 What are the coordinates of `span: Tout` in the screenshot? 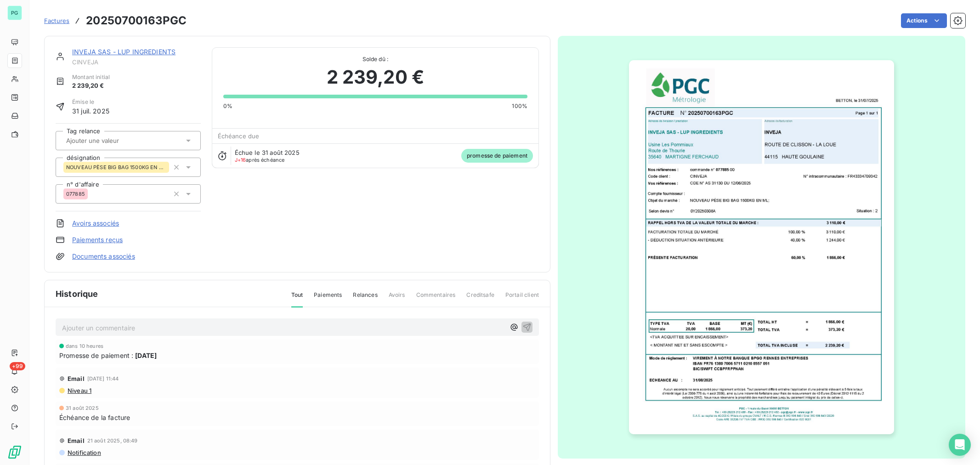 It's located at (297, 299).